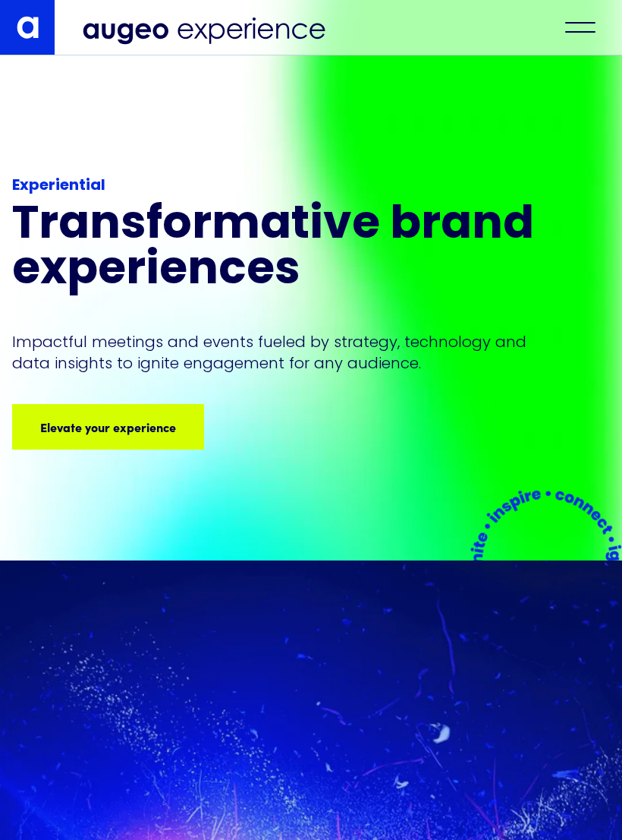 The height and width of the screenshot is (840, 622). I want to click on h1: Transformative brand experiences, so click(311, 249).